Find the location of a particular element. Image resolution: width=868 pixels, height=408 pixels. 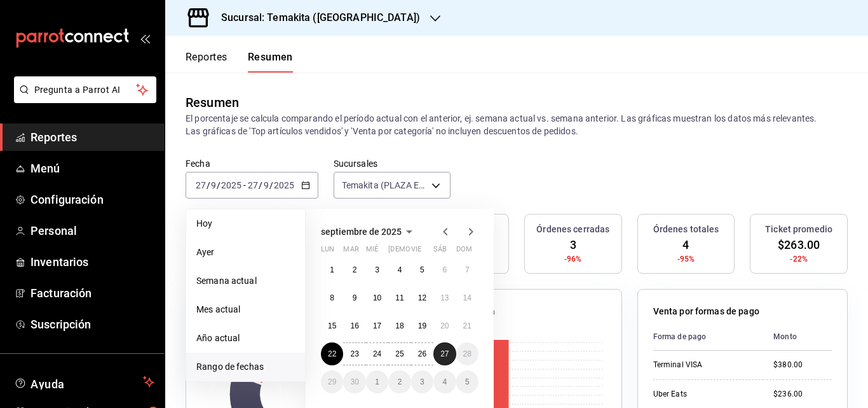

abbr: 6 de septiembre de 2025 is located at coordinates (444, 269).